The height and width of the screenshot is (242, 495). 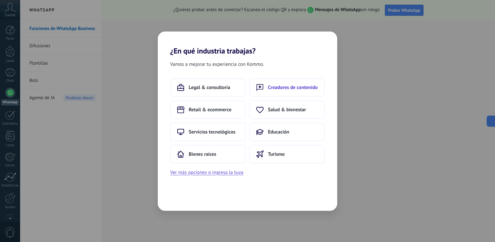 What do you see at coordinates (287, 154) in the screenshot?
I see `button: Turismo` at bounding box center [287, 154].